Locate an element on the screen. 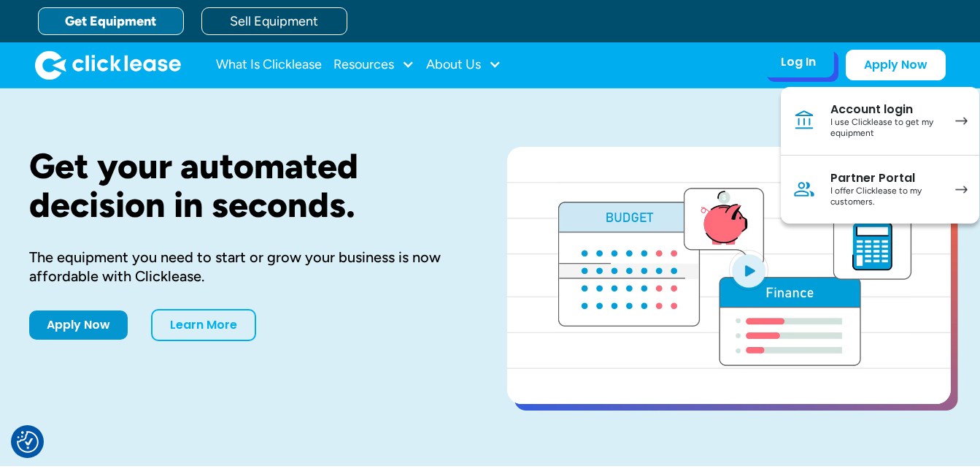 This screenshot has width=980, height=469. a: Learn More is located at coordinates (204, 325).